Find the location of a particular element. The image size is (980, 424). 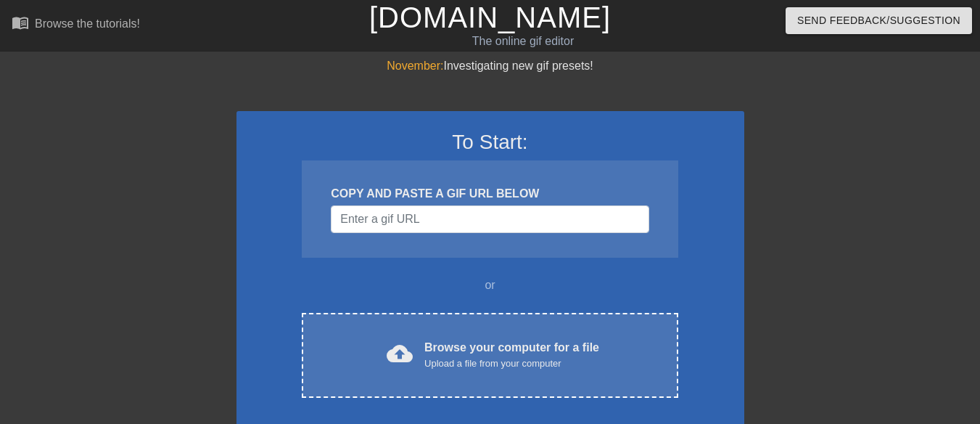

div: or is located at coordinates (490, 285).